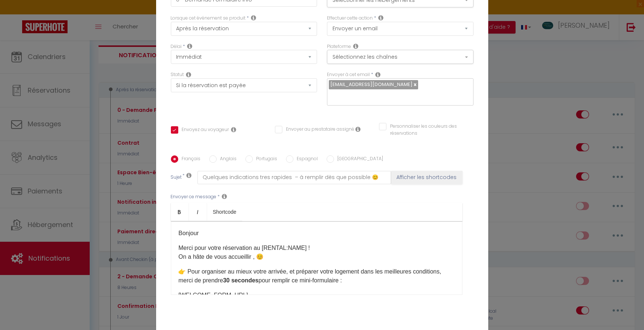 The height and width of the screenshot is (330, 644). Describe the element at coordinates (305, 159) in the screenshot. I see `label: Espagnol` at that location.